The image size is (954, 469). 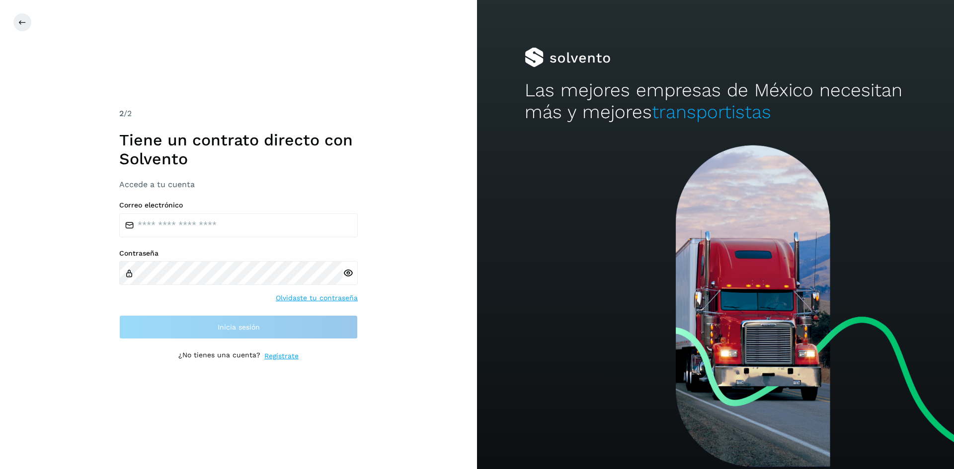 What do you see at coordinates (219, 356) in the screenshot?
I see `p: ¿No tienes una cuenta?` at bounding box center [219, 356].